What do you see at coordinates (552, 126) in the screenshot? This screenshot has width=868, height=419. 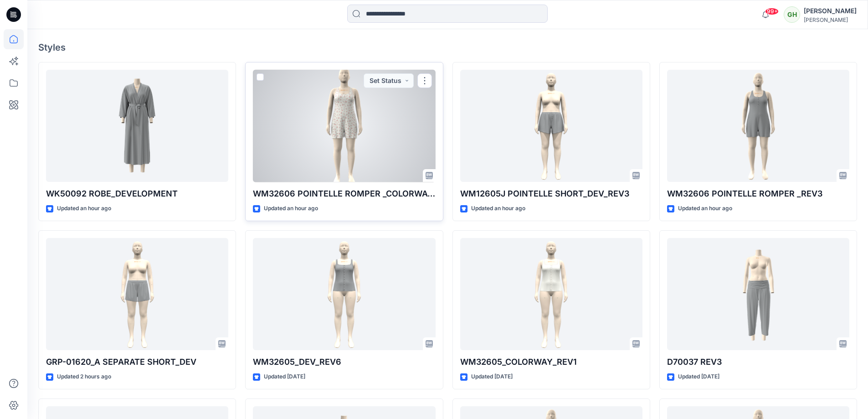 I see `a: WM12605J POINTELLE SHORT_DEV_REV3` at bounding box center [552, 126].